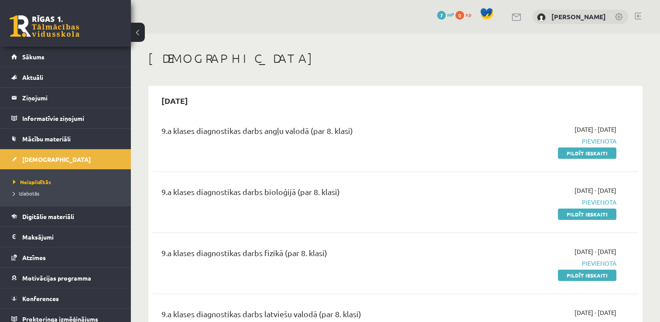 The height and width of the screenshot is (322, 660). Describe the element at coordinates (65, 216) in the screenshot. I see `a: Digitālie materiāli` at that location.